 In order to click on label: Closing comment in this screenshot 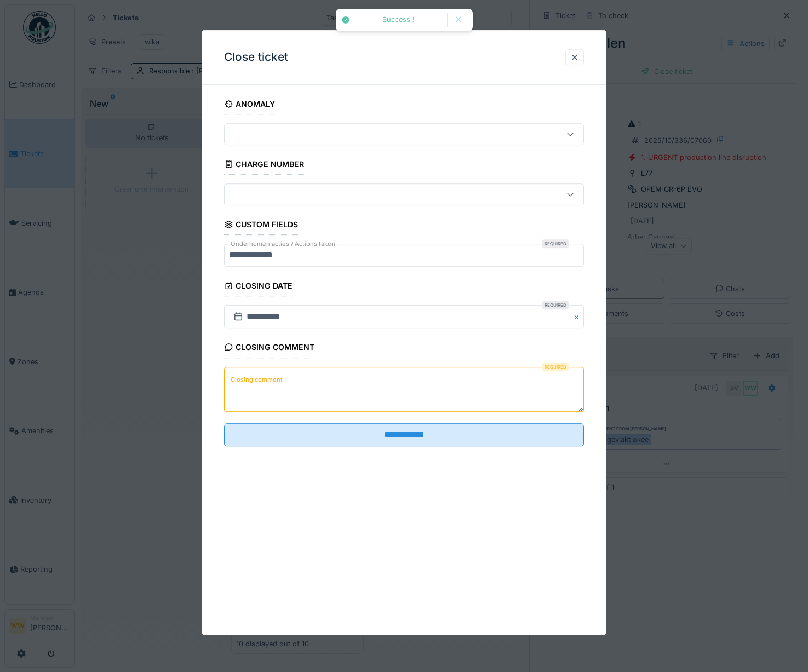, I will do `click(256, 380)`.